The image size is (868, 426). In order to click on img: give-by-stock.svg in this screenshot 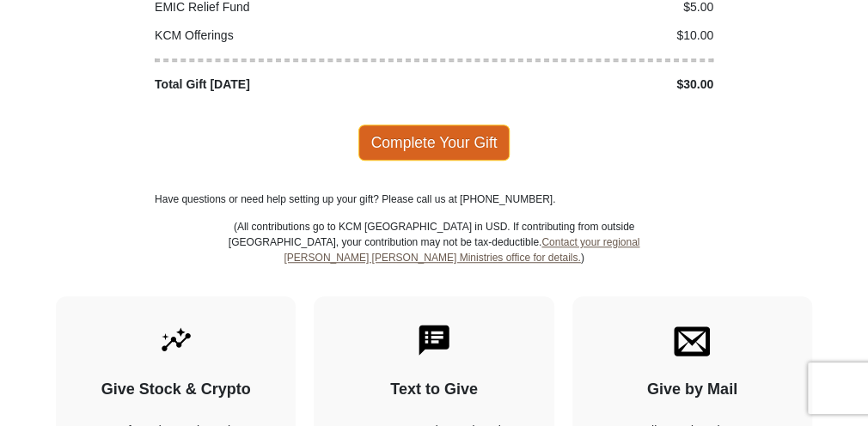, I will do `click(176, 340)`.